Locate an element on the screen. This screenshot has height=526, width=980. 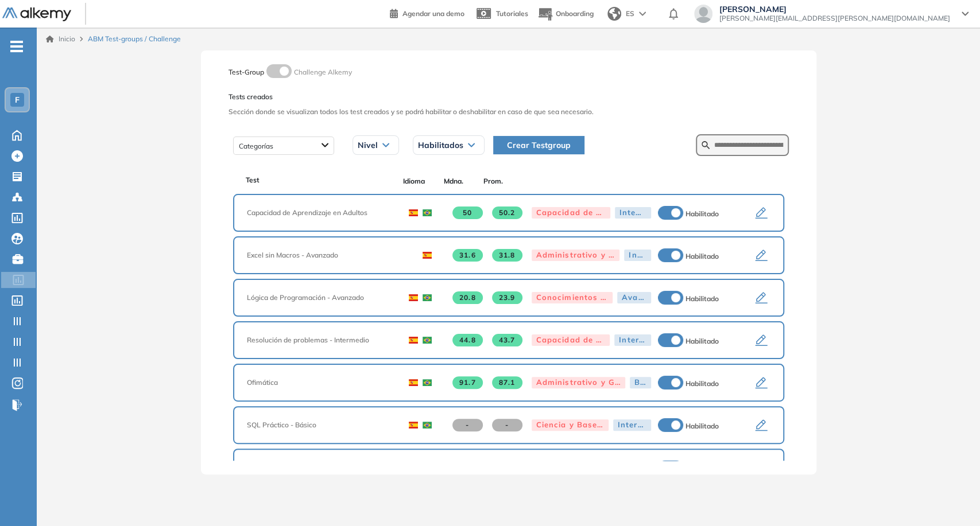
div: Avanzado is located at coordinates (634, 298).